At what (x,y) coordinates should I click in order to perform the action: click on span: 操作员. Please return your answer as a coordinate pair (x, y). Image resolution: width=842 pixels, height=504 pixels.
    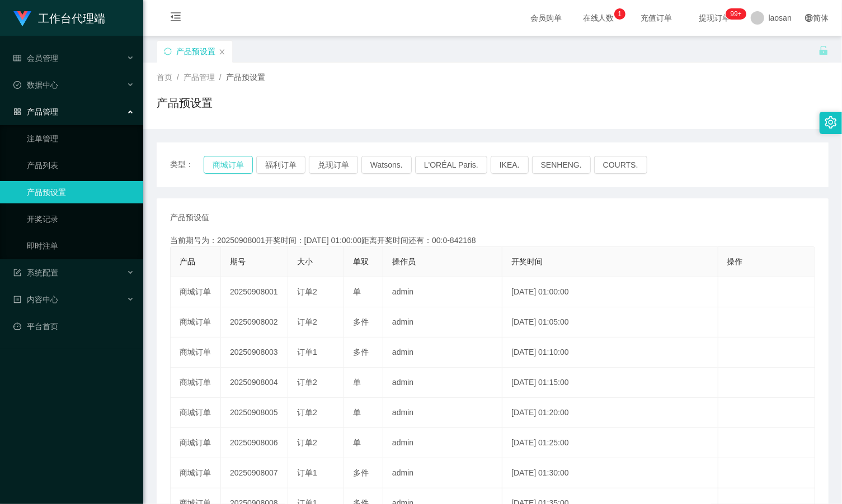
    Looking at the image, I should click on (404, 262).